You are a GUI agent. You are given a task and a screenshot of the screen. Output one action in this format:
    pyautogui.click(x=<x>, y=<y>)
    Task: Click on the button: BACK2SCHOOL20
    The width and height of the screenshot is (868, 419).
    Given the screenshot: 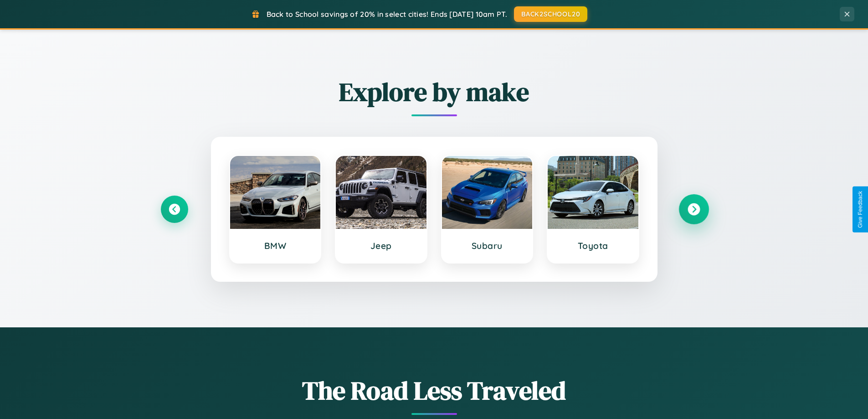 What is the action you would take?
    pyautogui.click(x=550, y=14)
    